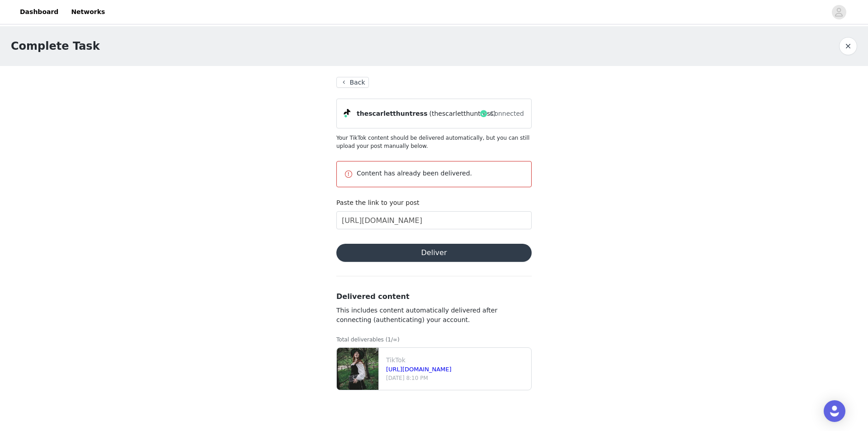 This screenshot has width=868, height=431. Describe the element at coordinates (434, 253) in the screenshot. I see `button: Deliver` at that location.